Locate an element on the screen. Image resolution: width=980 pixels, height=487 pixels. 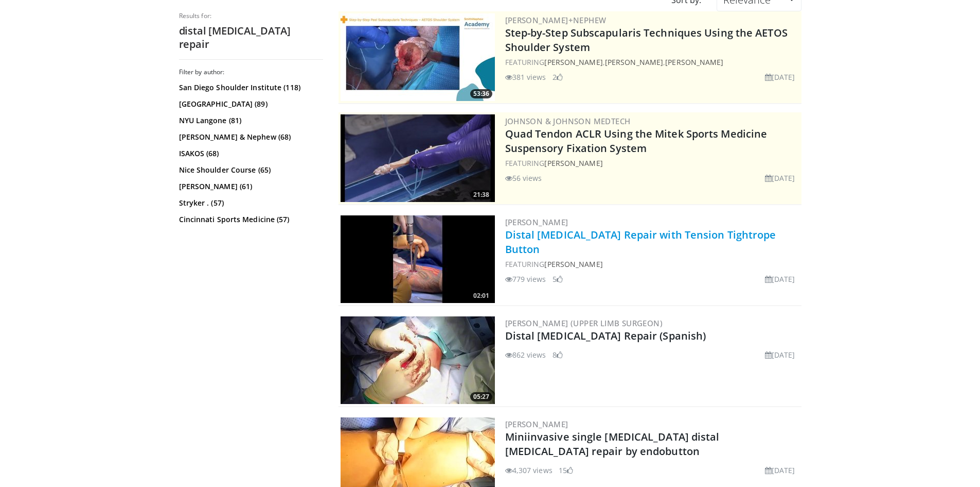
li: 5 is located at coordinates (557, 279).